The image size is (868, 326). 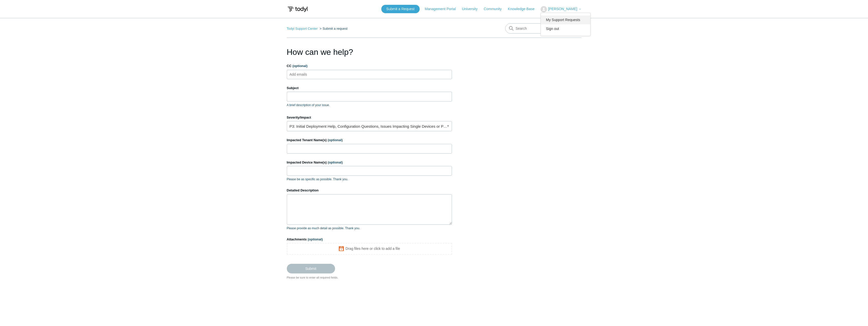 I want to click on label: Attachments, so click(x=369, y=239).